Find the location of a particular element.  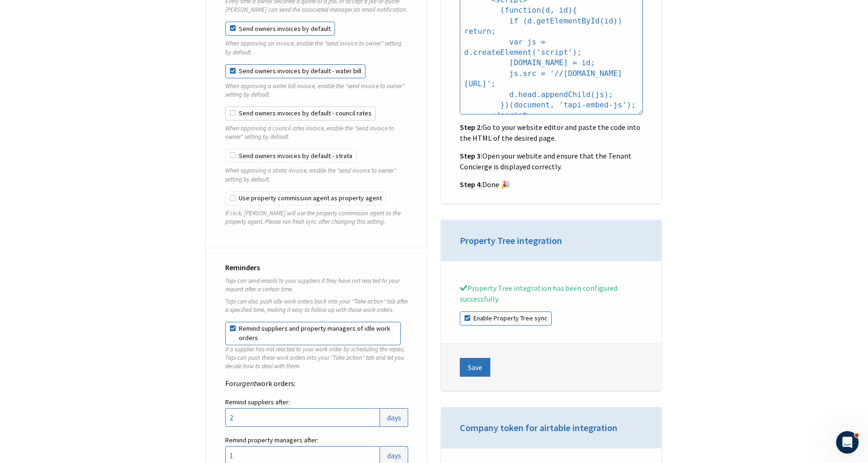

label: Remind property managers after: is located at coordinates (317, 440).